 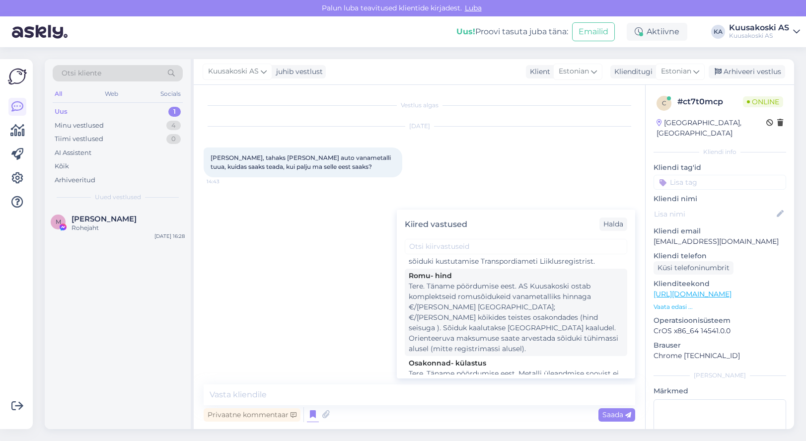 I want to click on p: Kliendi telefon, so click(x=719, y=256).